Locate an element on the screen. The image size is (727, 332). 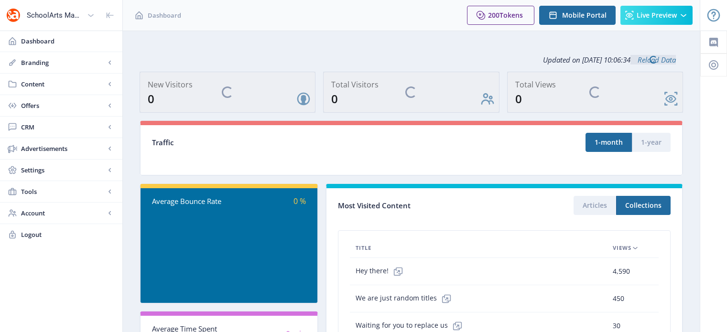
a: Reload Data is located at coordinates (653, 60).